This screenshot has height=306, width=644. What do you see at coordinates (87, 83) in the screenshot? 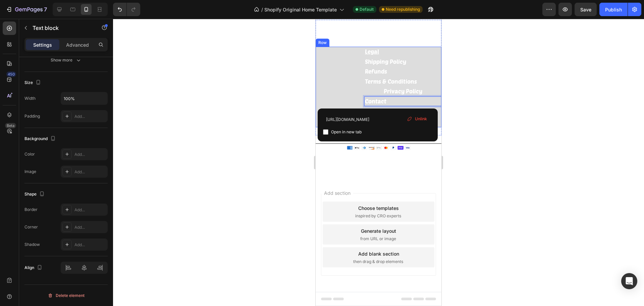
I see `div: Rich Text Editor. Editing area: main` at bounding box center [87, 83].